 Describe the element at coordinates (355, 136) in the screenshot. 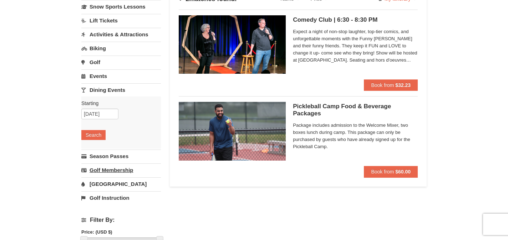

I see `span: Package includes admission to the Welcome Mixer, two boxes lunch during camp. This package can on...` at that location.